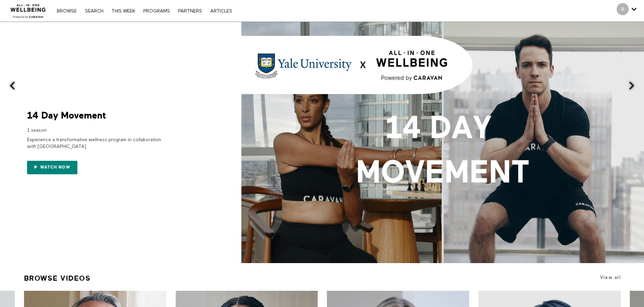 Image resolution: width=644 pixels, height=307 pixels. I want to click on a: PROGRAMS, so click(157, 11).